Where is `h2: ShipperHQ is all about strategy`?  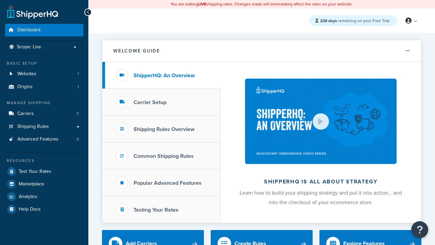 h2: ShipperHQ is all about strategy is located at coordinates (321, 182).